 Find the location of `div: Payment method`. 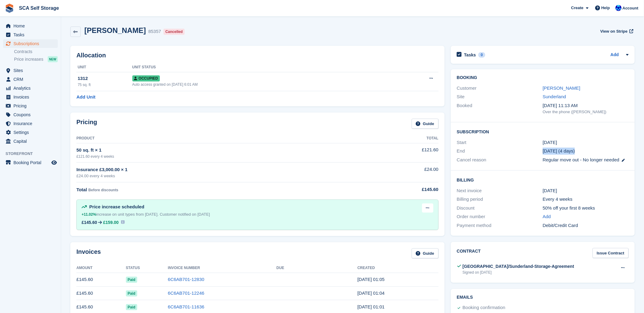

div: Payment method is located at coordinates (500, 225).